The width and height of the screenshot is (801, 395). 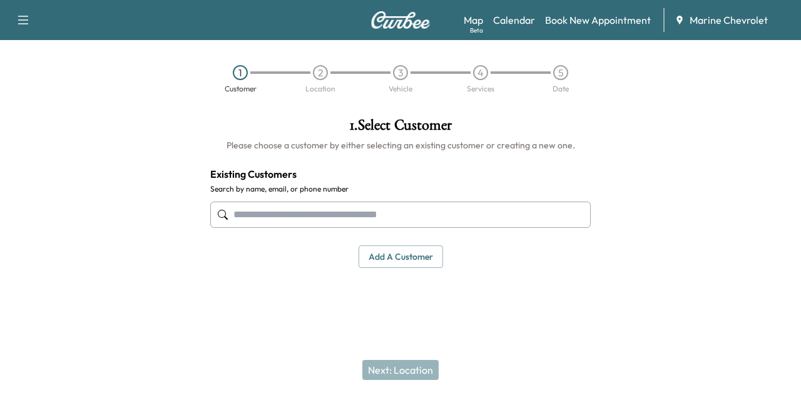 I want to click on a: Calendar, so click(x=514, y=20).